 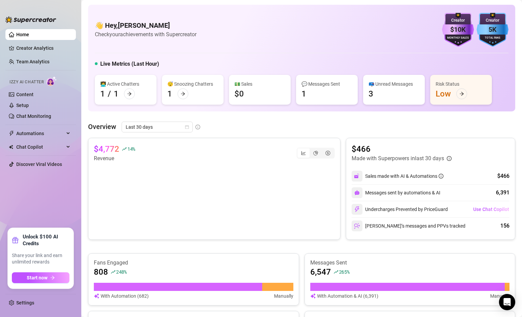 What do you see at coordinates (51, 81) in the screenshot?
I see `img: AI Chatter` at bounding box center [51, 81].